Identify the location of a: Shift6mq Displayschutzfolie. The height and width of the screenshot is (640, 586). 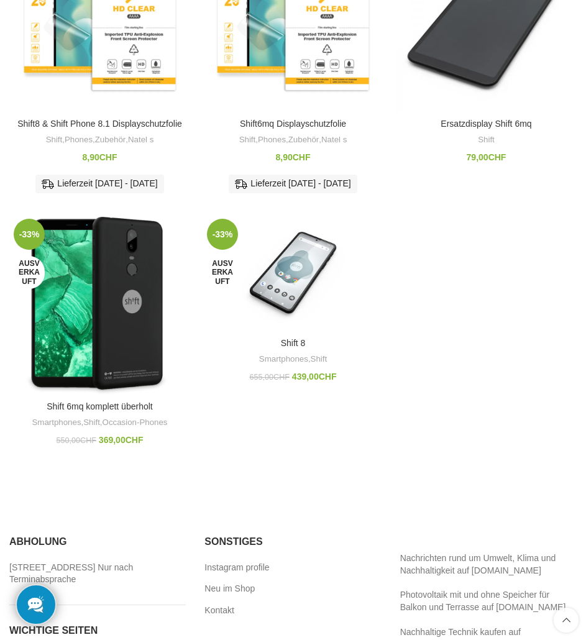
(293, 124).